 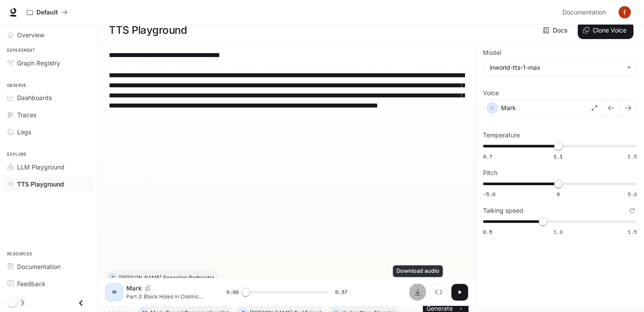 What do you see at coordinates (27, 114) in the screenshot?
I see `span: Traces` at bounding box center [27, 114].